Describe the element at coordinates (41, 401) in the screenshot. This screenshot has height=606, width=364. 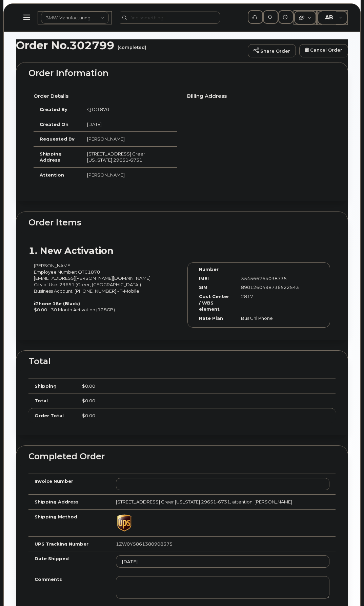
I see `label: Total` at that location.